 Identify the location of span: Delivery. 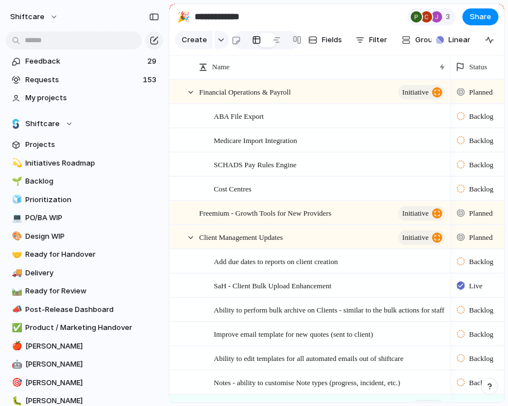
(92, 273).